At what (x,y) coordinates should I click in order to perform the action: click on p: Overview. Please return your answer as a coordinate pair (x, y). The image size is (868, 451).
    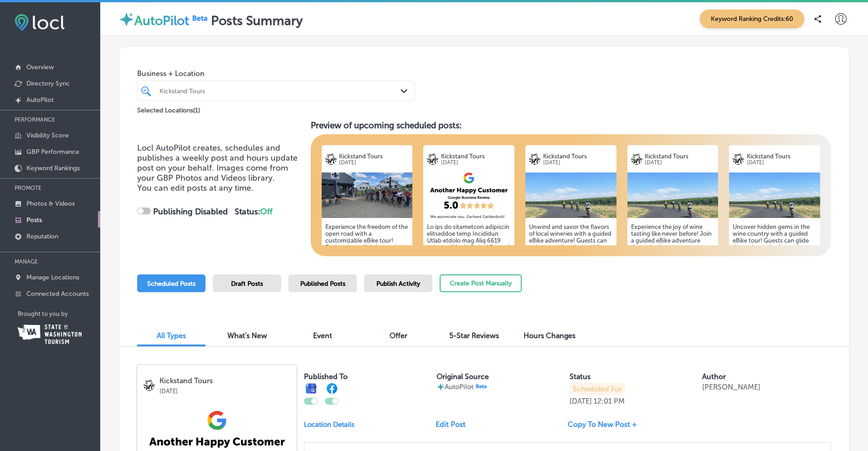
    Looking at the image, I should click on (40, 67).